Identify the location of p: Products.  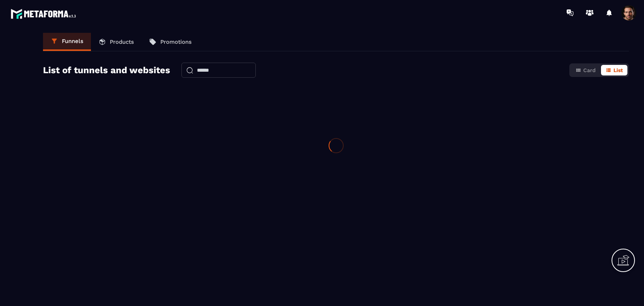
(122, 42).